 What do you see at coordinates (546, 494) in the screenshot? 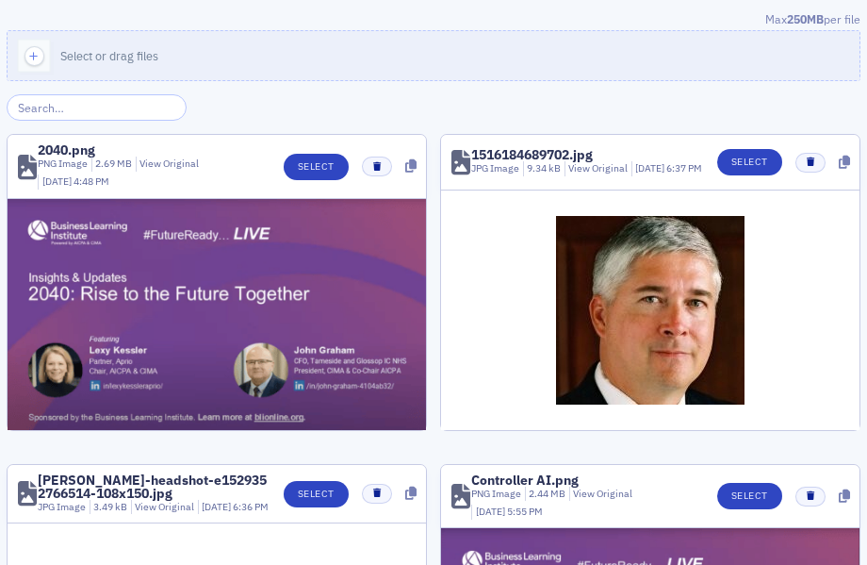
I see `div: 2.44 MB` at bounding box center [546, 494].